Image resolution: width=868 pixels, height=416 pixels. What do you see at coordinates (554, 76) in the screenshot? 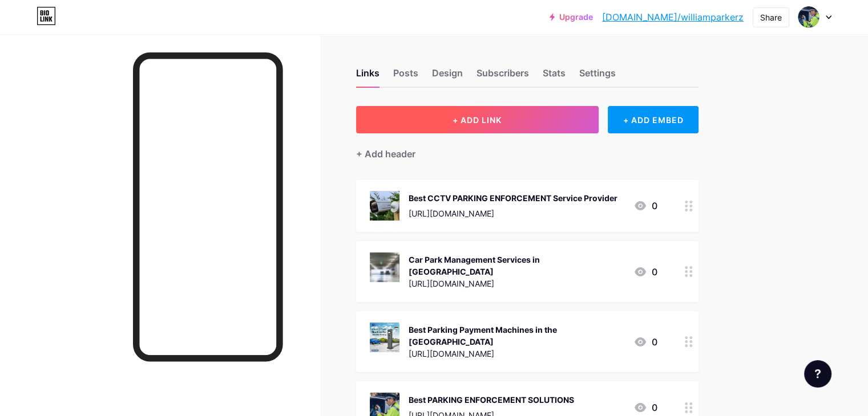
I see `div: Stats` at bounding box center [554, 76].